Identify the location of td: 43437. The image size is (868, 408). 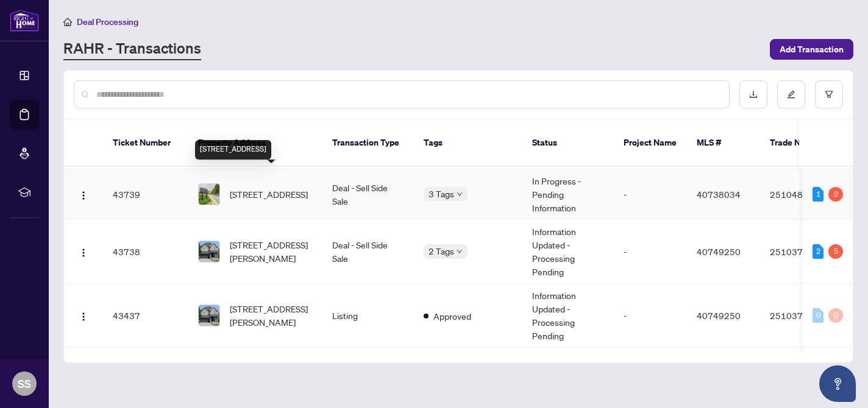
(146, 315).